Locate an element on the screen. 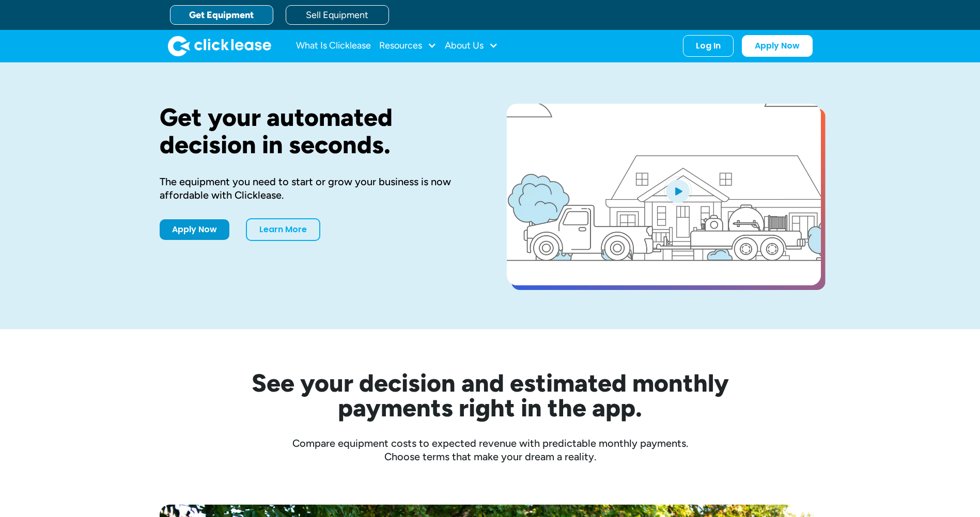 This screenshot has width=980, height=517. div: About Us is located at coordinates (471, 46).